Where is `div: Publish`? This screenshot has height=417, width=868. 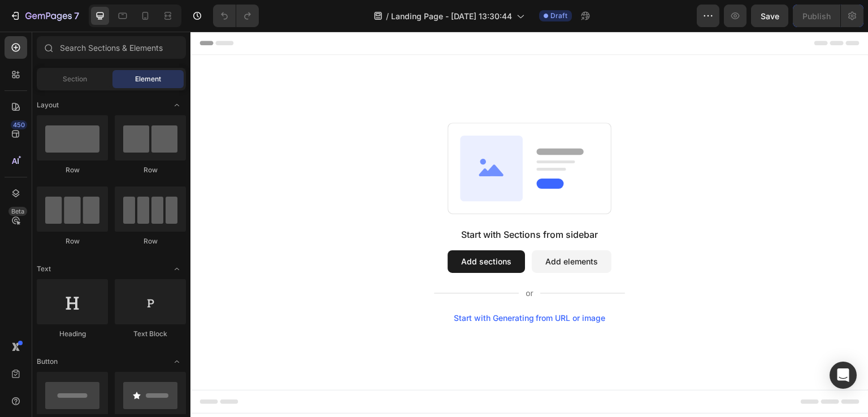 div: Publish is located at coordinates (816, 16).